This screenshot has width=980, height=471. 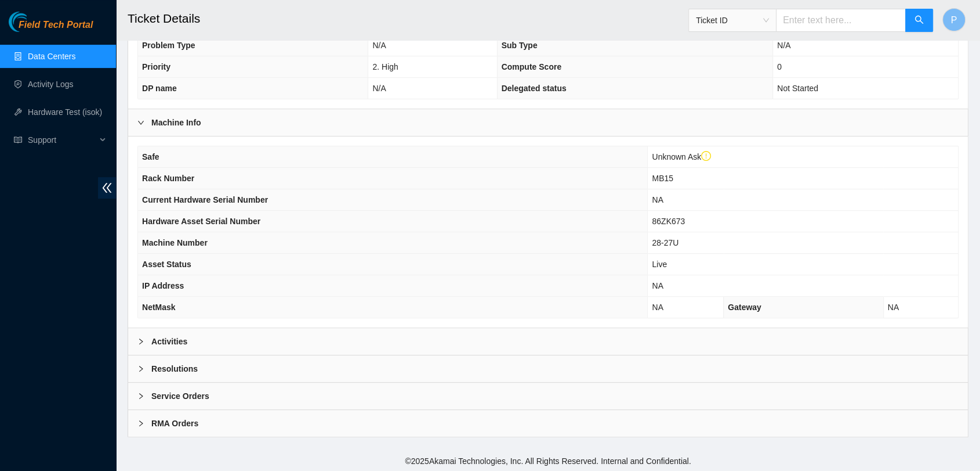 I want to click on a: Hardware Test (isok), so click(x=65, y=112).